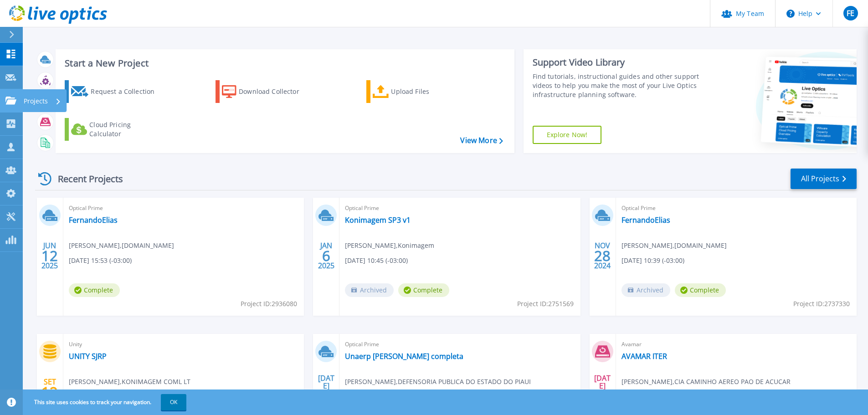  What do you see at coordinates (266, 91) in the screenshot?
I see `a: Download Collector` at bounding box center [266, 91].